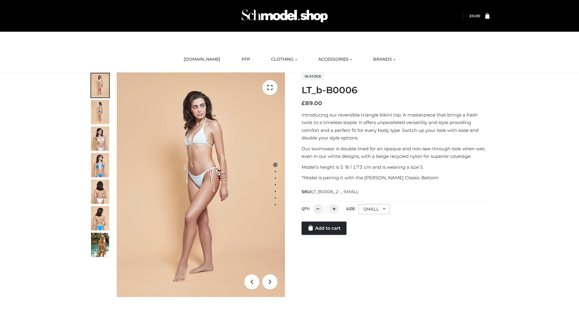 Image resolution: width=579 pixels, height=326 pixels. I want to click on a: FFP, so click(246, 59).